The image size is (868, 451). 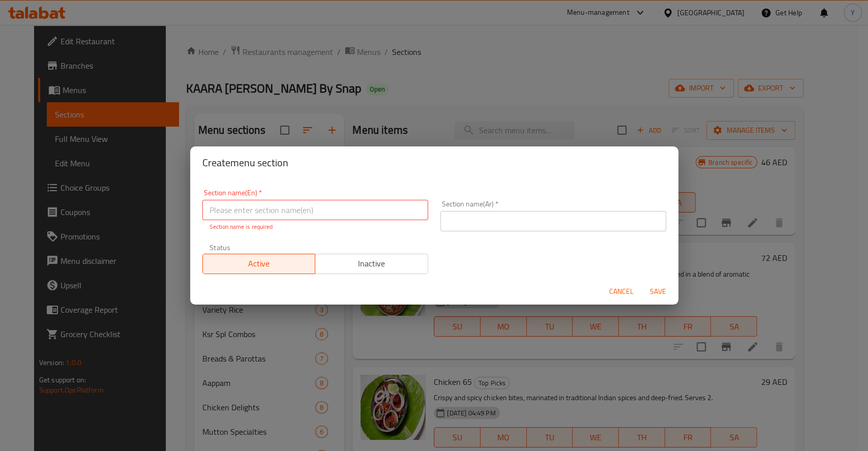 I want to click on button: Inactive, so click(x=371, y=264).